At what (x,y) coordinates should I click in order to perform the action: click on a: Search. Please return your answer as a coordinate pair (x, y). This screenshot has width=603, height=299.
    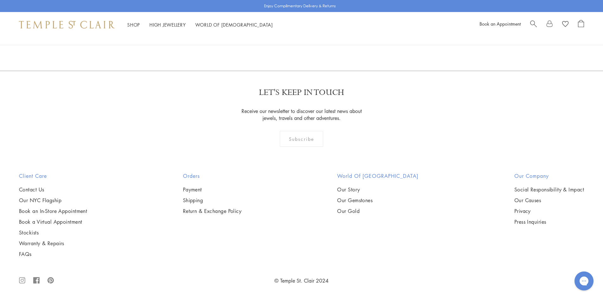
    Looking at the image, I should click on (534, 25).